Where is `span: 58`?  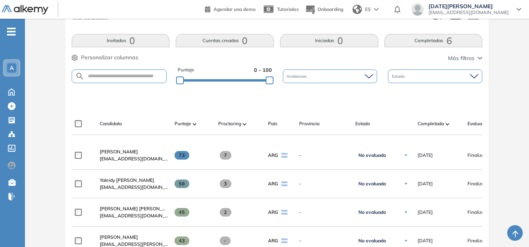
span: 58 is located at coordinates (182, 184).